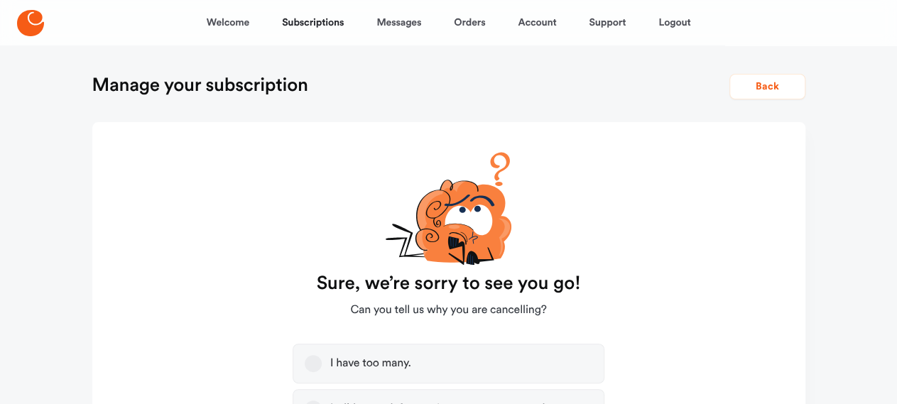  I want to click on a: Support, so click(607, 23).